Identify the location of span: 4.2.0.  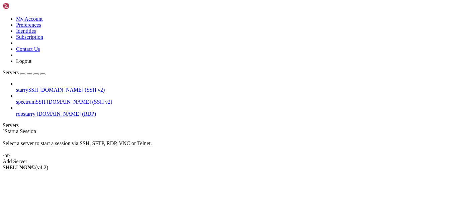
(42, 167).